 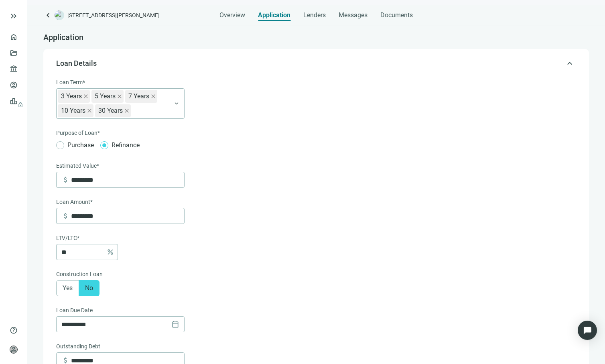 What do you see at coordinates (48, 15) in the screenshot?
I see `span: keyboard_arrow_left` at bounding box center [48, 15].